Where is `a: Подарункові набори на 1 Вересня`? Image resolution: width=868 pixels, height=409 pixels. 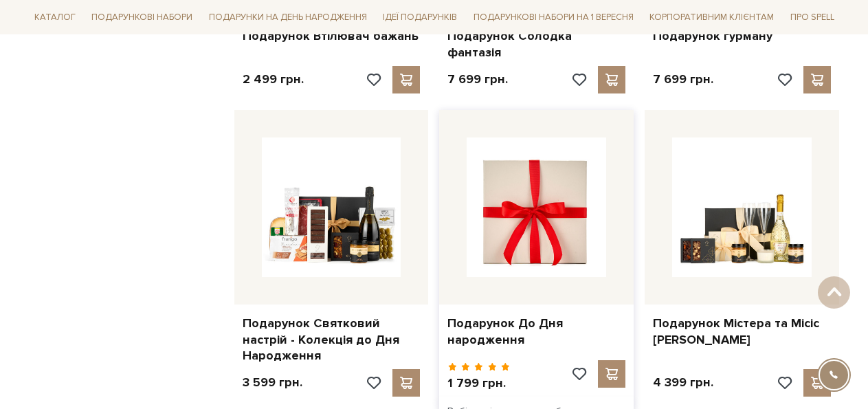
a: Подарункові набори на 1 Вересня is located at coordinates (554, 17).